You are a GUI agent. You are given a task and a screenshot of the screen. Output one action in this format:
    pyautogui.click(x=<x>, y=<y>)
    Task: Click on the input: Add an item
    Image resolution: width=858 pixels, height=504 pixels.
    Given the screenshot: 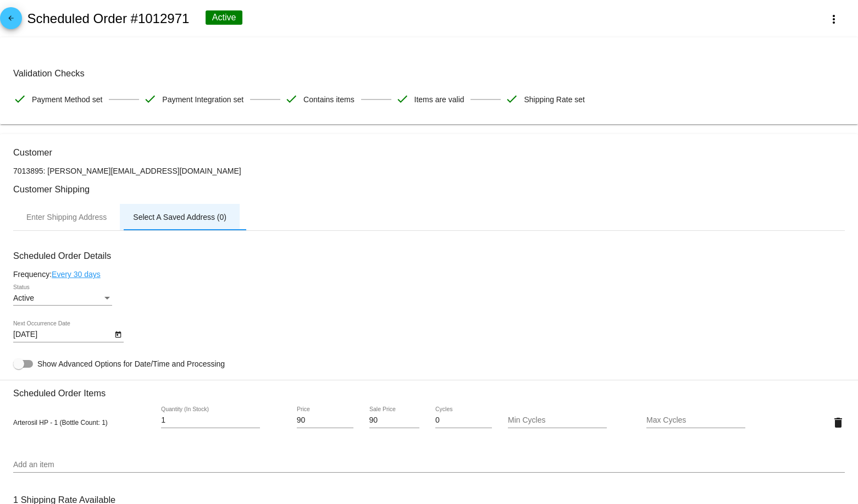 What is the action you would take?
    pyautogui.click(x=429, y=465)
    